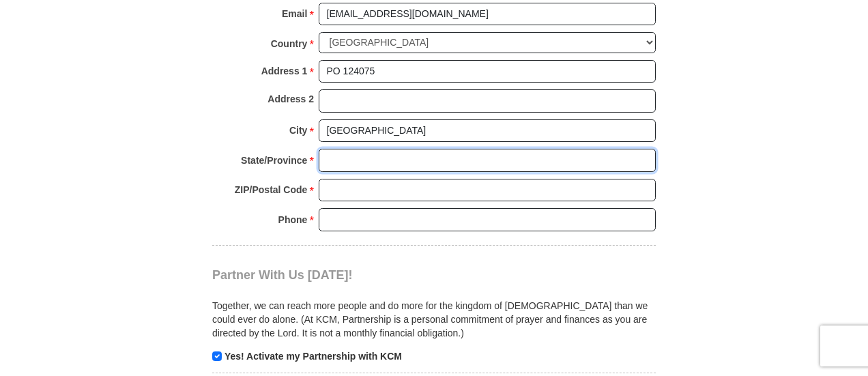 This screenshot has height=376, width=868. Describe the element at coordinates (271, 190) in the screenshot. I see `strong: ZIP/Postal Code` at that location.